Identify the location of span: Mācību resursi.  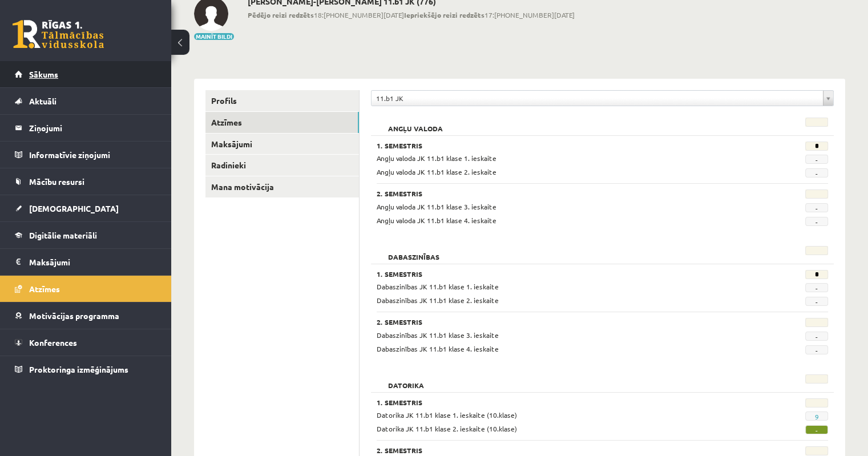
(56, 182).